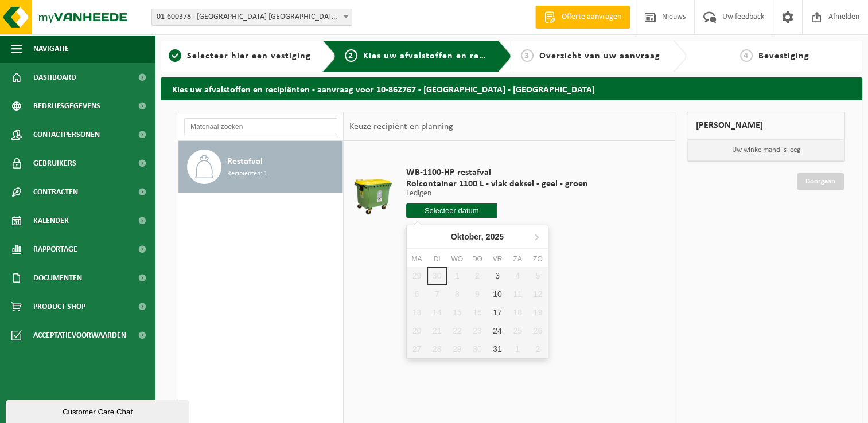 This screenshot has width=868, height=423. I want to click on span: Kies uw afvalstoffen en recipiënten, so click(442, 56).